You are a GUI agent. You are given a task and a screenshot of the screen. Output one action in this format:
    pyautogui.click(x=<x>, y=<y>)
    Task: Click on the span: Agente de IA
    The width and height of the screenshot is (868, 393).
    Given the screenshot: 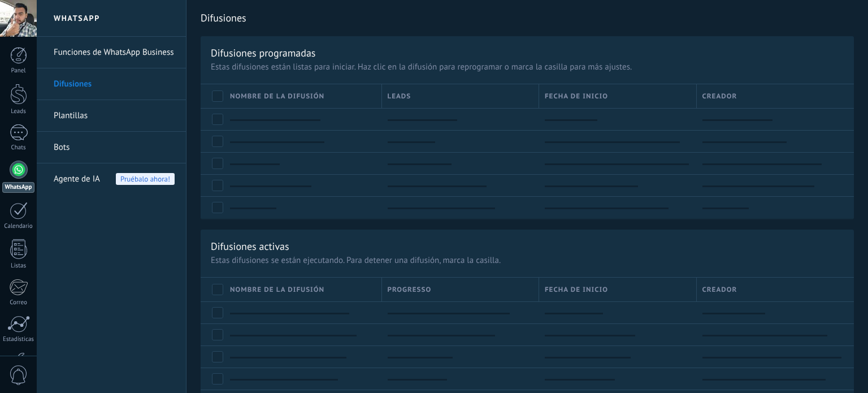 What is the action you would take?
    pyautogui.click(x=77, y=179)
    